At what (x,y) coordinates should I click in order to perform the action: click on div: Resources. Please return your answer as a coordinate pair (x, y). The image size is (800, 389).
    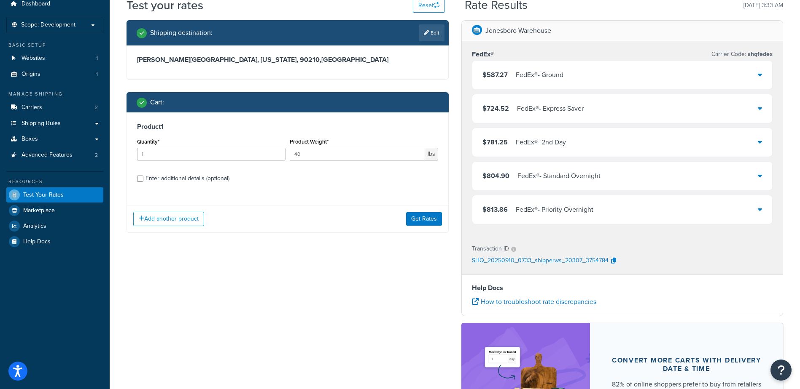
    Looking at the image, I should click on (55, 182).